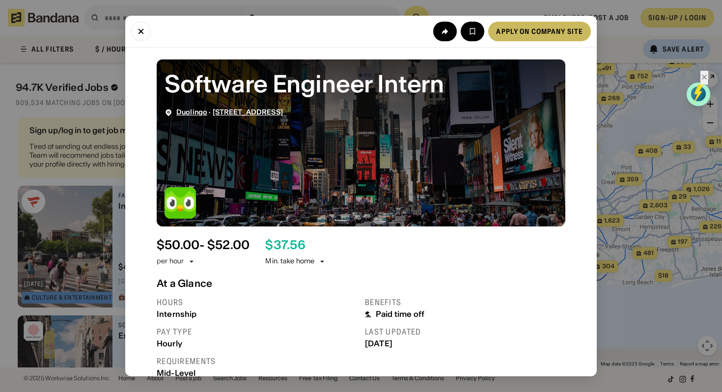 This screenshot has height=392, width=722. I want to click on div: Hourly, so click(257, 344).